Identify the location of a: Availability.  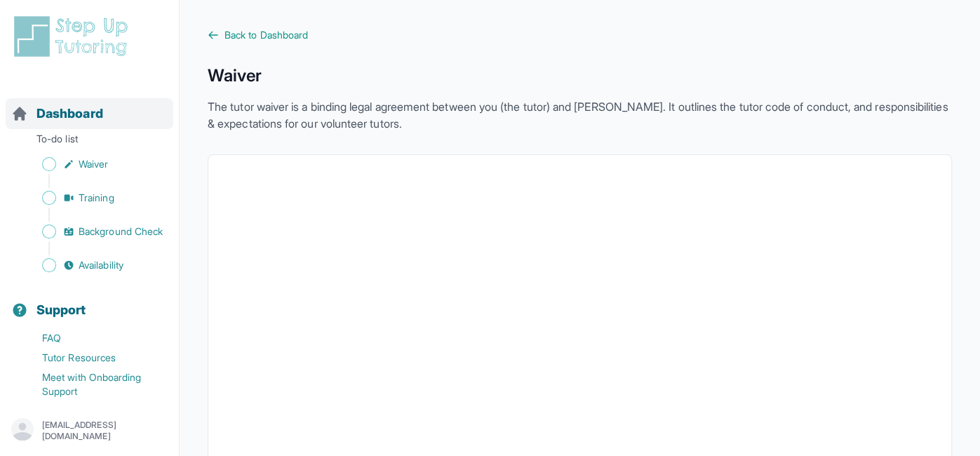
(94, 265).